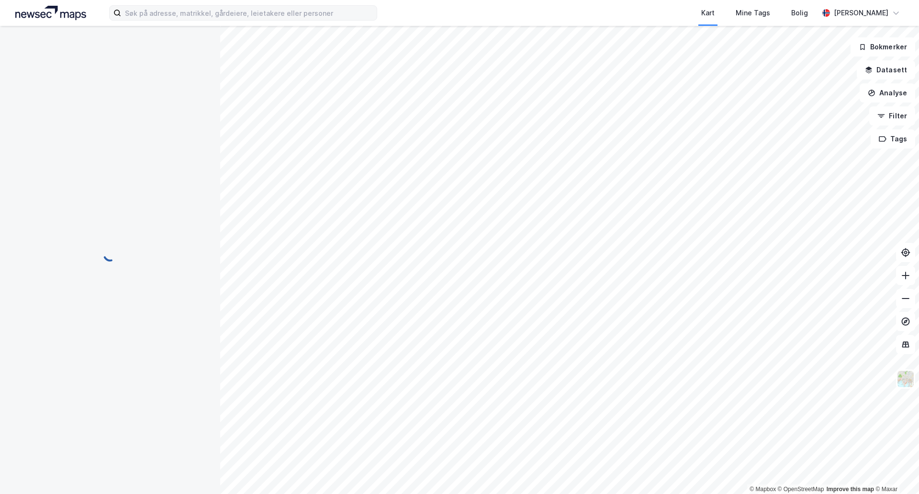 The image size is (919, 494). What do you see at coordinates (895, 471) in the screenshot?
I see `div: Kontrollprogram for chat` at bounding box center [895, 471].